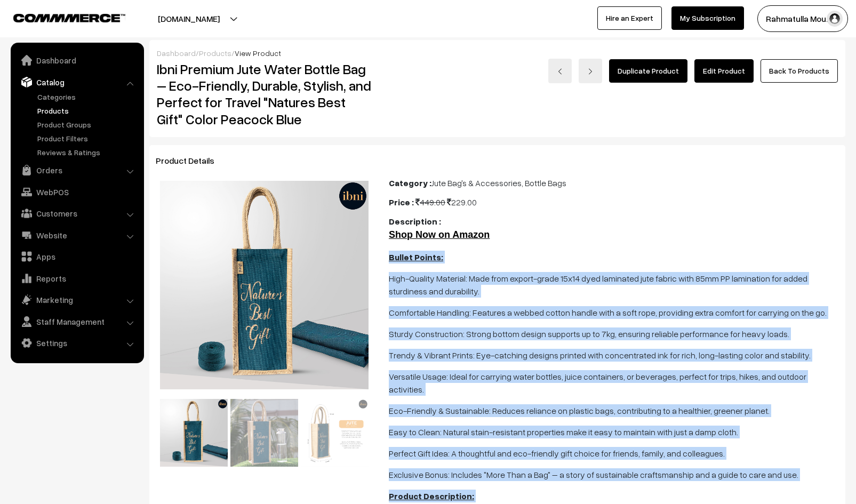 This screenshot has width=856, height=504. What do you see at coordinates (257, 53) in the screenshot?
I see `span: View Product` at bounding box center [257, 53].